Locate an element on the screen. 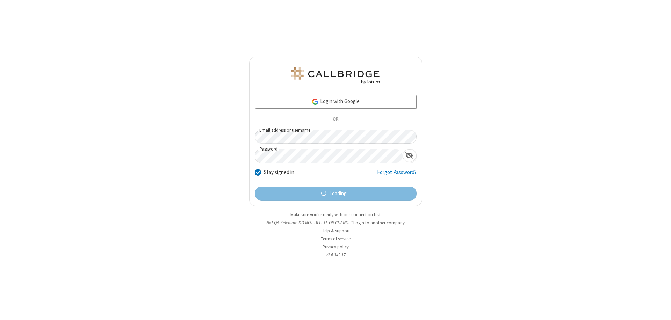  a: Login with Google is located at coordinates (336, 102).